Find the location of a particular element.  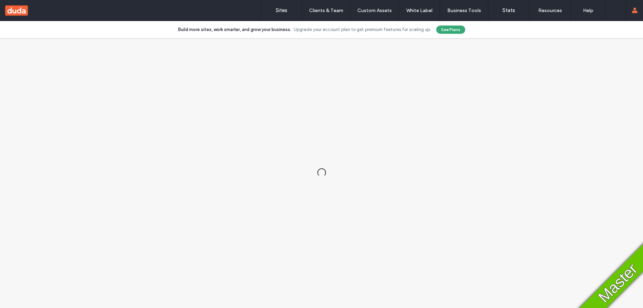

label: Help is located at coordinates (588, 10).